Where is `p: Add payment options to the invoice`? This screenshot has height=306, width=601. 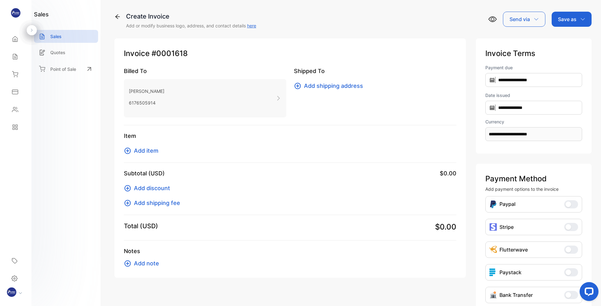
p: Add payment options to the invoice is located at coordinates (534, 189).